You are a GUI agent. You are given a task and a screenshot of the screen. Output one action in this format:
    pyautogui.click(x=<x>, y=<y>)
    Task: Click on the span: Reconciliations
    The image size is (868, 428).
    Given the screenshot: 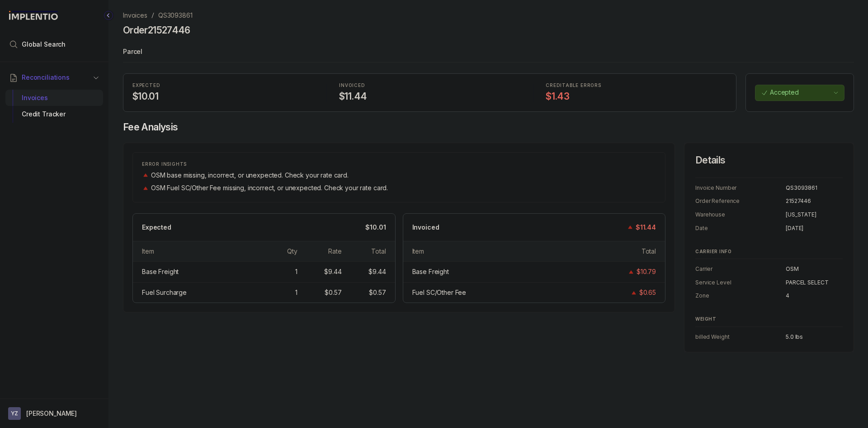 What is the action you would take?
    pyautogui.click(x=45, y=78)
    